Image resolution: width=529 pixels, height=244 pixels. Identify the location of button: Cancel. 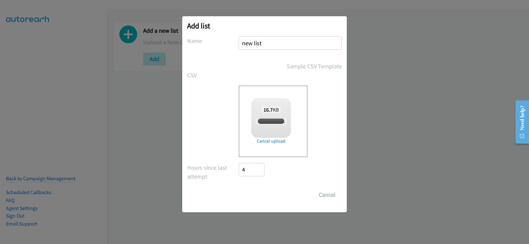
(327, 195).